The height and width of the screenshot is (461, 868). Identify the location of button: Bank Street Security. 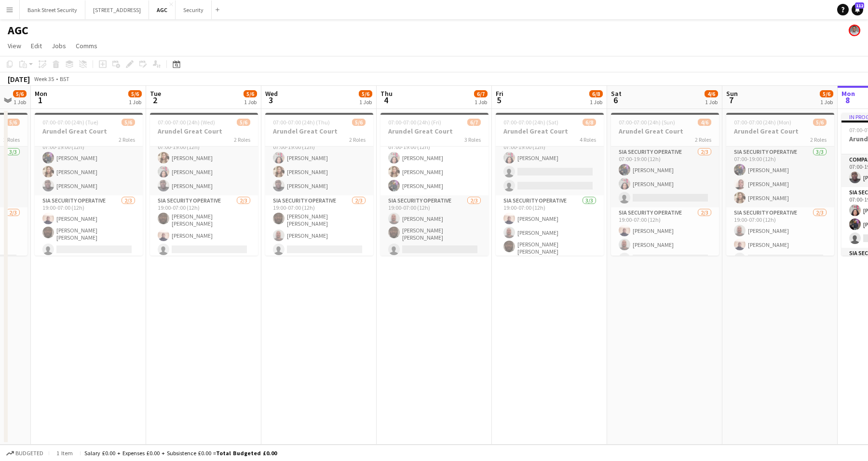
(53, 10).